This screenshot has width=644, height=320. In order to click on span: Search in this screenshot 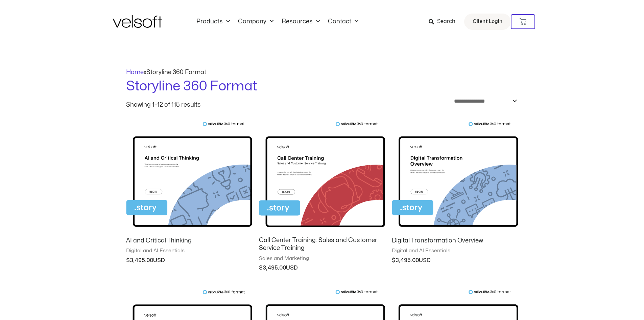, I will do `click(446, 21)`.